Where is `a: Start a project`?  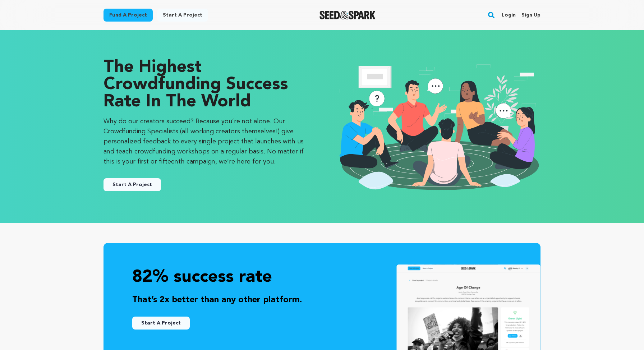 a: Start a project is located at coordinates (183, 15).